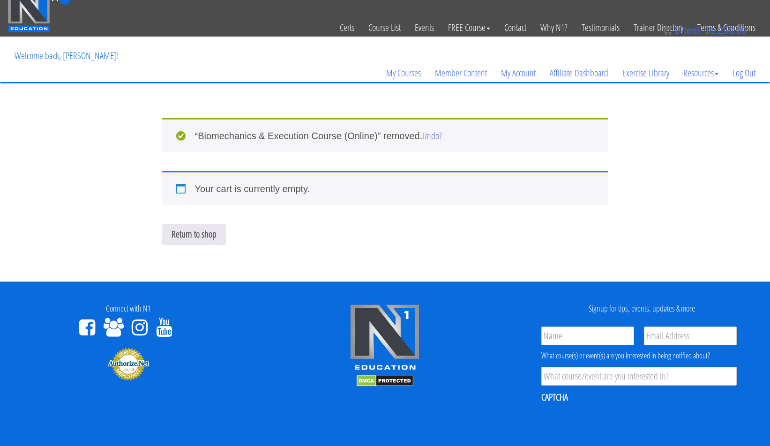  I want to click on img: DMCA.com Protection Status, so click(385, 381).